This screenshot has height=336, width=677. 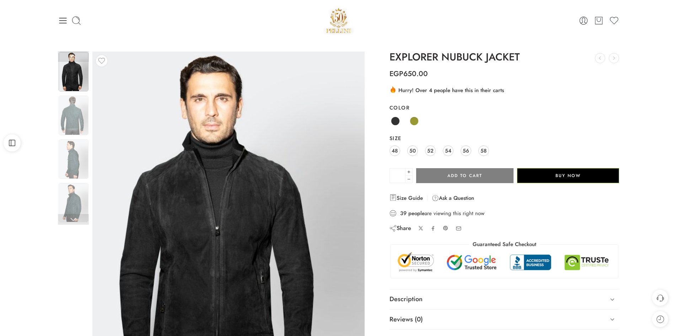 What do you see at coordinates (505, 213) in the screenshot?
I see `div: are viewing this right now` at bounding box center [505, 213].